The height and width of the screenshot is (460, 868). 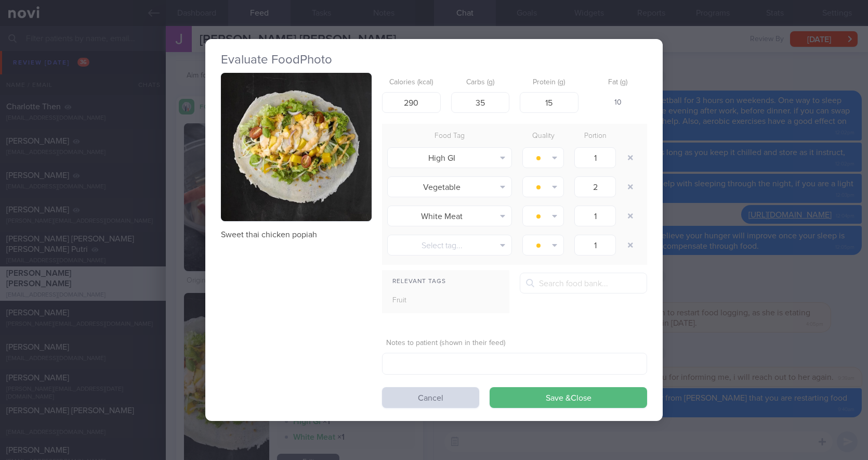 I want to click on label: Carbs (g), so click(x=481, y=83).